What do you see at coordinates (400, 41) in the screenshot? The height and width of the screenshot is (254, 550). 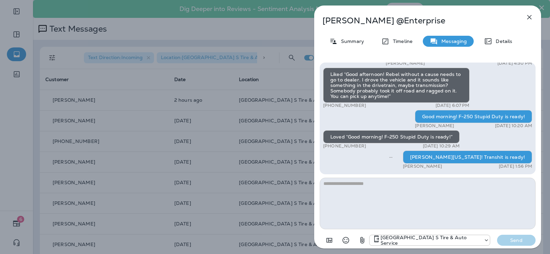 I see `p: Timeline` at bounding box center [400, 41].